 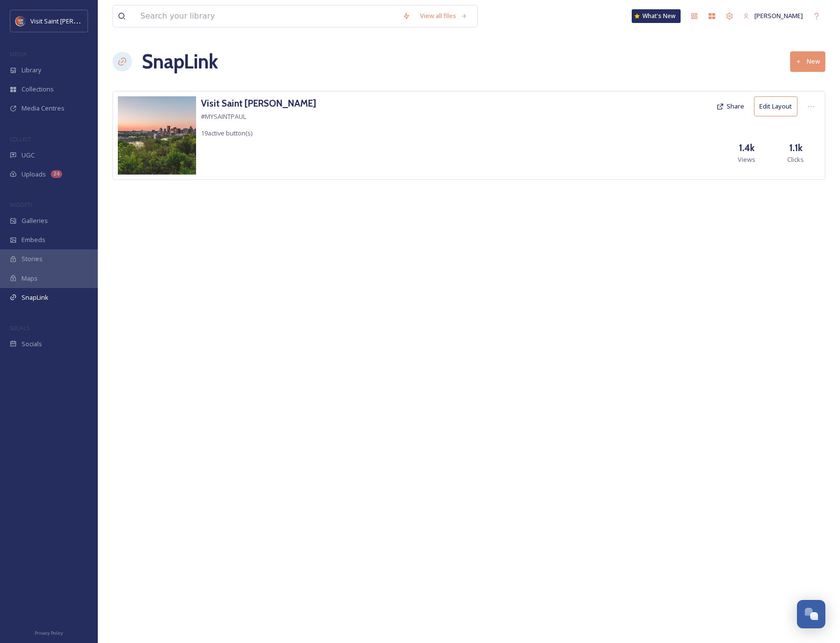 I want to click on span: UGC, so click(x=28, y=155).